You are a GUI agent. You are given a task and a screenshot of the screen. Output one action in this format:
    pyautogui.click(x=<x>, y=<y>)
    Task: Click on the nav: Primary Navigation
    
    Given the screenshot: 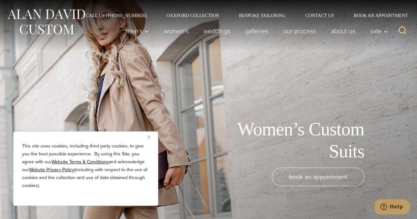 What is the action you would take?
    pyautogui.click(x=255, y=31)
    